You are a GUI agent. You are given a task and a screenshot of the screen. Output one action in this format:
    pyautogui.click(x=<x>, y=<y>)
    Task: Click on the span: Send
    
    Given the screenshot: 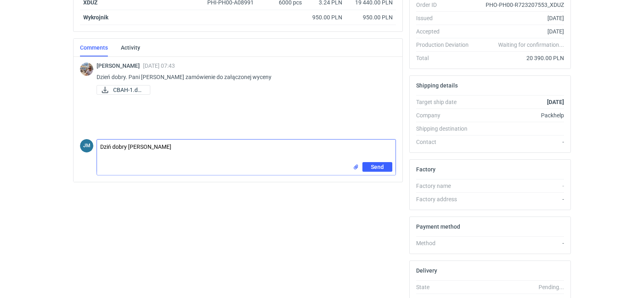 What is the action you would take?
    pyautogui.click(x=377, y=167)
    